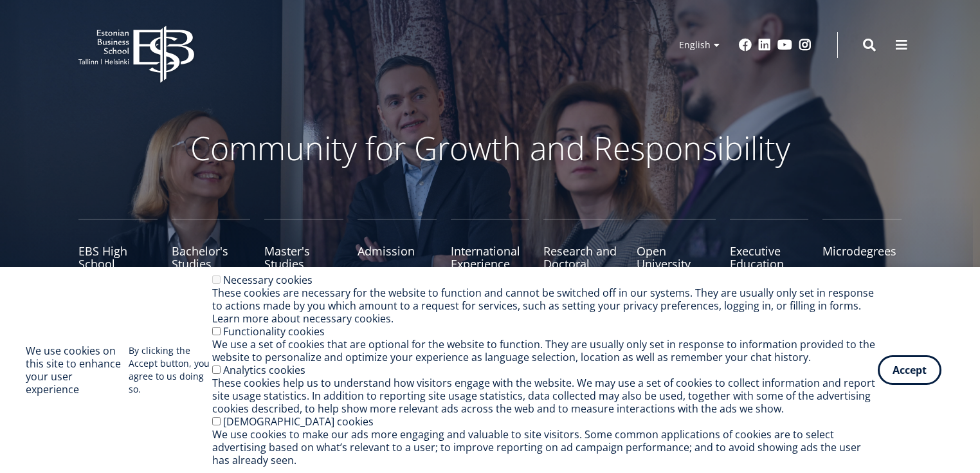  What do you see at coordinates (545, 396) in the screenshot?
I see `div: These cookies help us to understand how visitors engage with the website. We may use a set of coo...` at bounding box center [545, 396].